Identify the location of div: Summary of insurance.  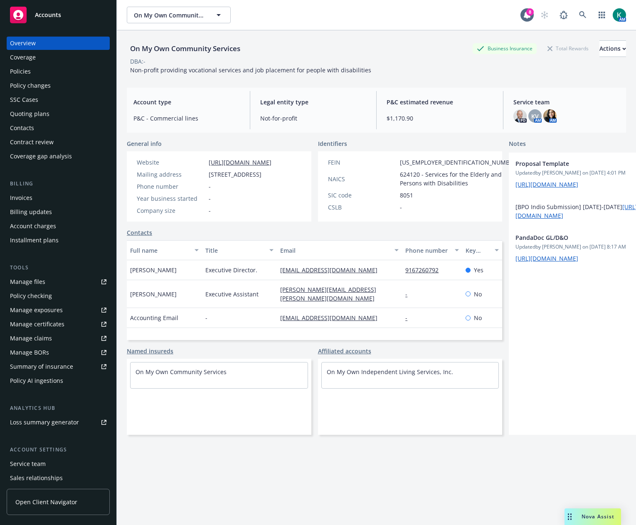
(42, 366).